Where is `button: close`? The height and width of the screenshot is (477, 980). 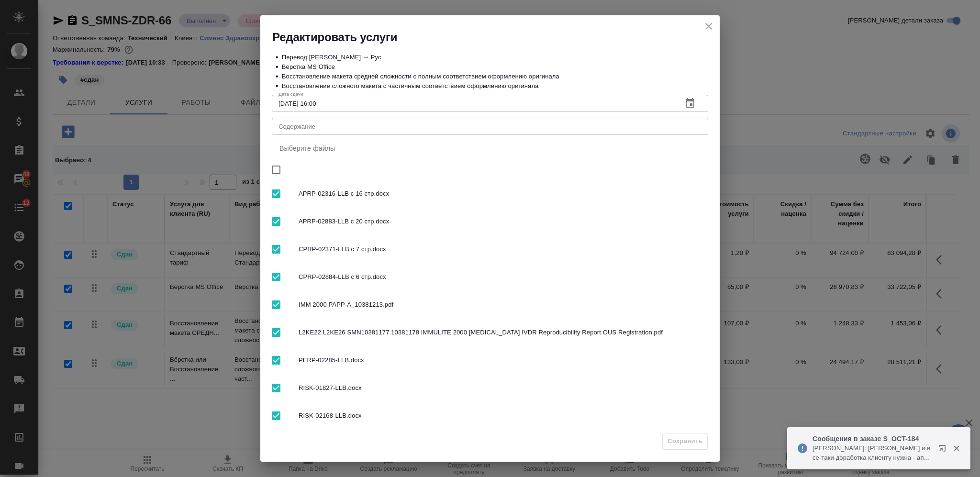
button: close is located at coordinates (709, 26).